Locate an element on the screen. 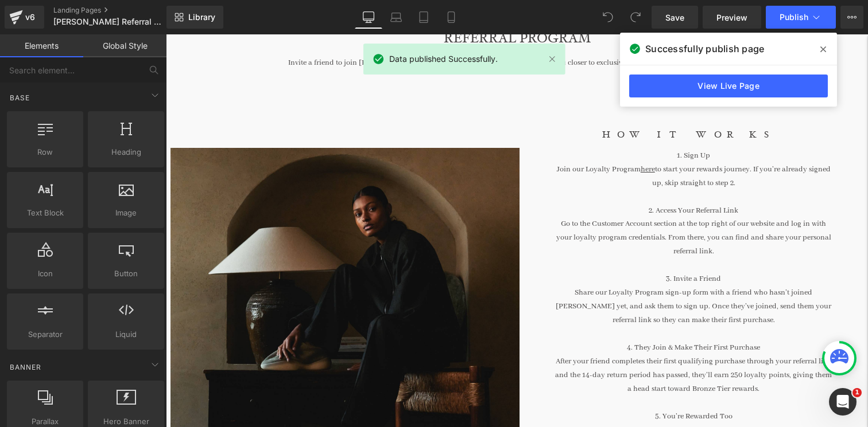  a: Tablet is located at coordinates (424, 18).